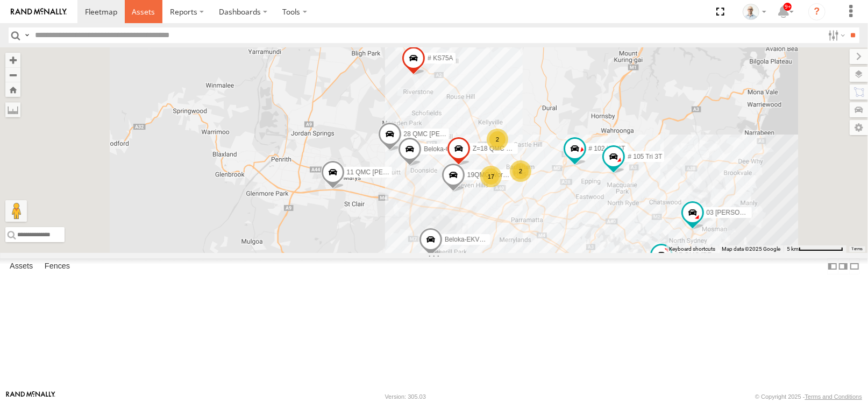  I want to click on label: Fences, so click(57, 266).